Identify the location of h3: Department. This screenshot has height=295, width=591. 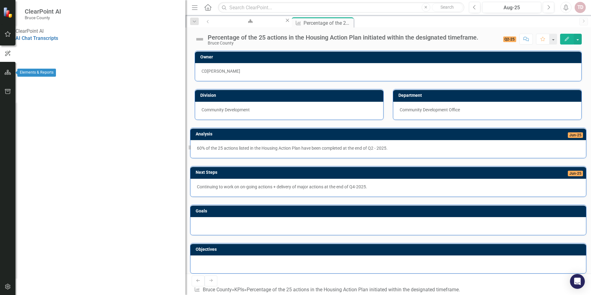
(488, 95).